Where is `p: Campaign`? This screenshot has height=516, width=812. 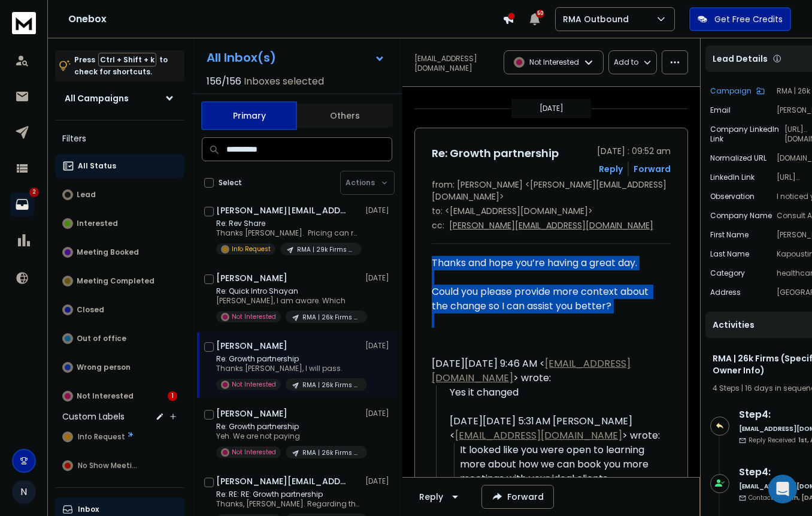
p: Campaign is located at coordinates (730, 91).